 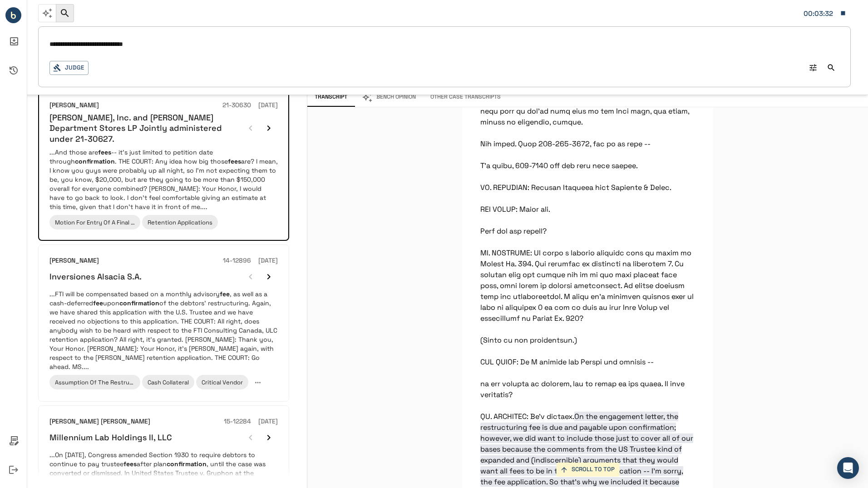 What do you see at coordinates (587, 469) in the screenshot?
I see `button: SCROLL TO TOP` at bounding box center [587, 469].